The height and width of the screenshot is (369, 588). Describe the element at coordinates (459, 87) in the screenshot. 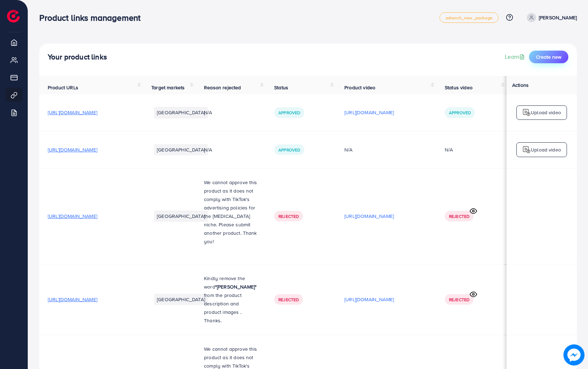

I see `span: Status video` at that location.